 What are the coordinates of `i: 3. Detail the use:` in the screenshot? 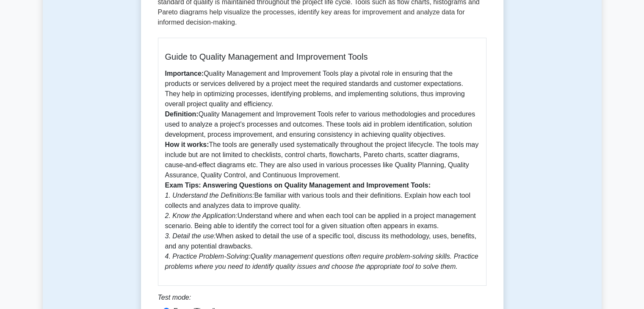 It's located at (191, 236).